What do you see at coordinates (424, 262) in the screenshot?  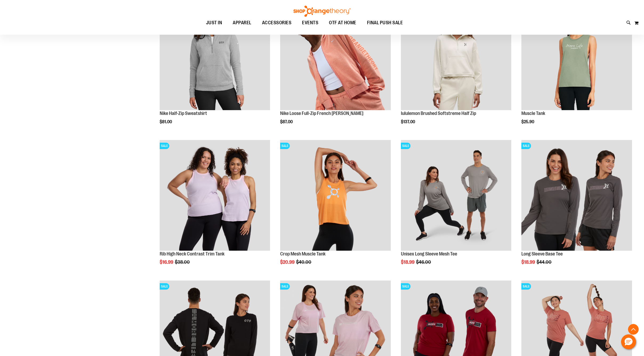 I see `span: $46.00` at bounding box center [424, 262].